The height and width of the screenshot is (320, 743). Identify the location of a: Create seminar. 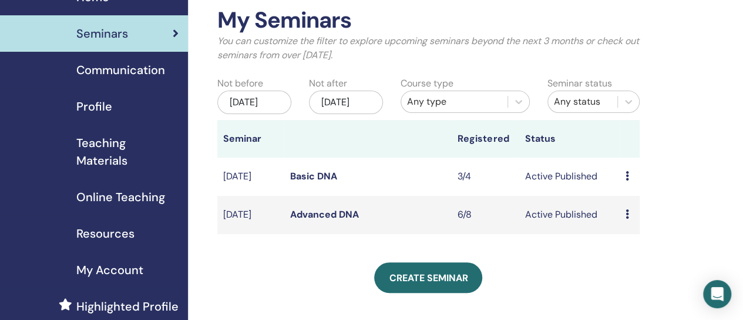
(428, 277).